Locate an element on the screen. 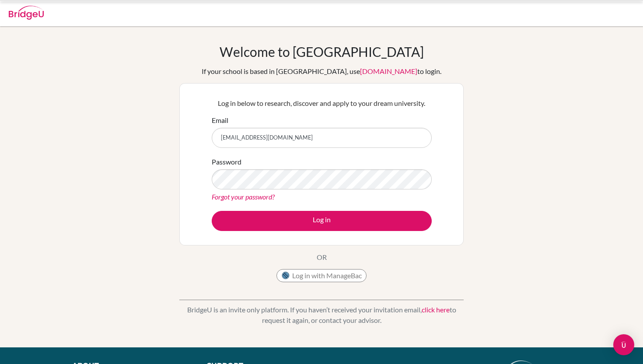 This screenshot has width=643, height=364. img: Bridge-U is located at coordinates (26, 13).